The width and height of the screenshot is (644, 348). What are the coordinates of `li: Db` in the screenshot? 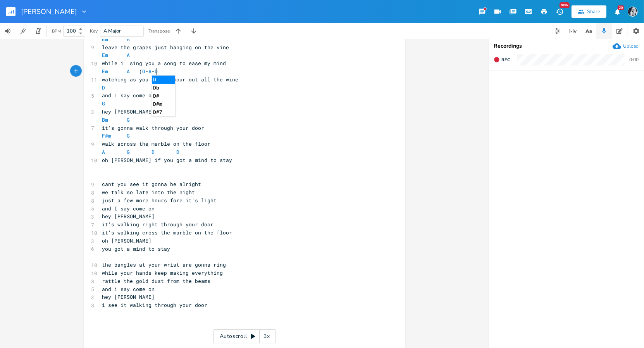 It's located at (164, 88).